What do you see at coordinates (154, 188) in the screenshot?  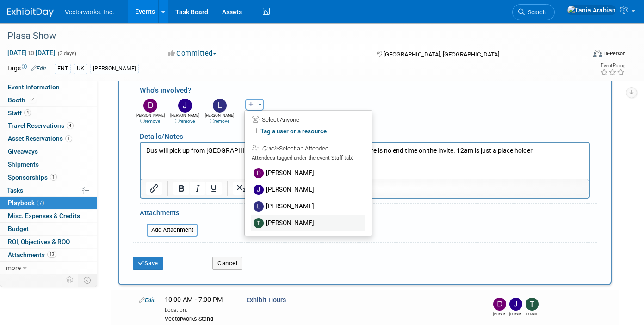 I see `button: Insert/edit link` at bounding box center [154, 188].